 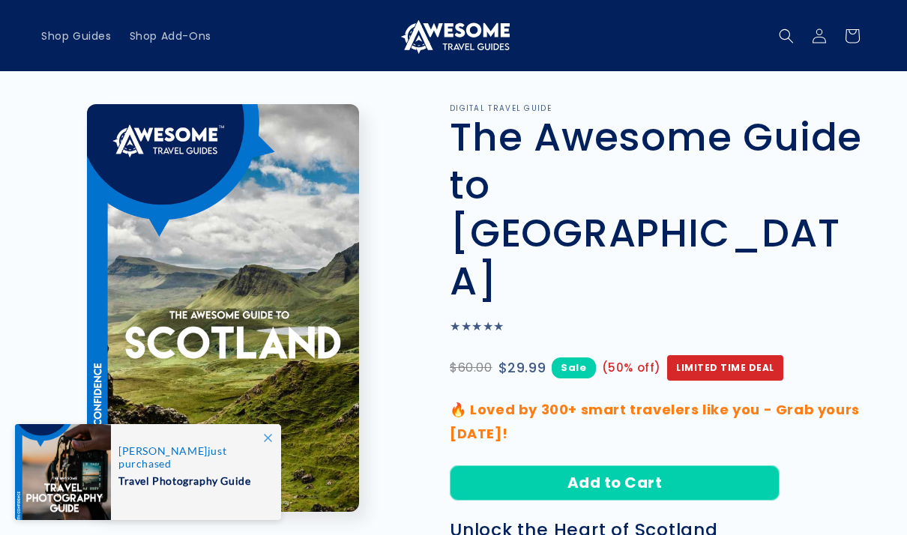 What do you see at coordinates (453, 36) in the screenshot?
I see `img: Awesome Travel Guides` at bounding box center [453, 36].